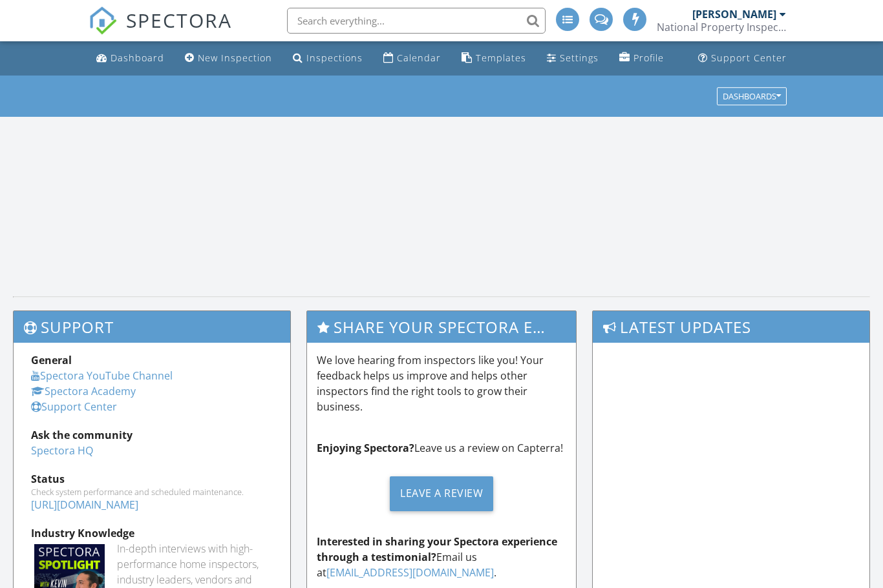 The image size is (883, 588). I want to click on div: Dashboards, so click(752, 96).